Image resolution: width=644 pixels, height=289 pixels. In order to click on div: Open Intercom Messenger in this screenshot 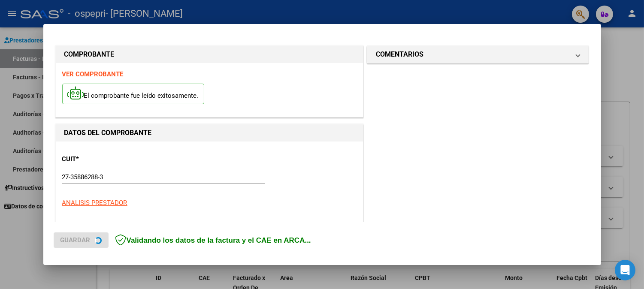, I will do `click(625, 270)`.